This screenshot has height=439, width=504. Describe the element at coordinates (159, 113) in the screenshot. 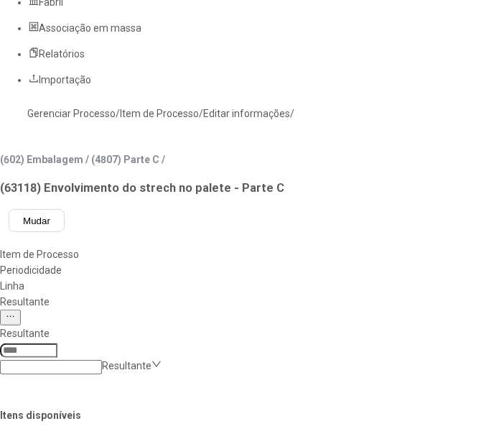

I see `a: Item de Processo` at that location.